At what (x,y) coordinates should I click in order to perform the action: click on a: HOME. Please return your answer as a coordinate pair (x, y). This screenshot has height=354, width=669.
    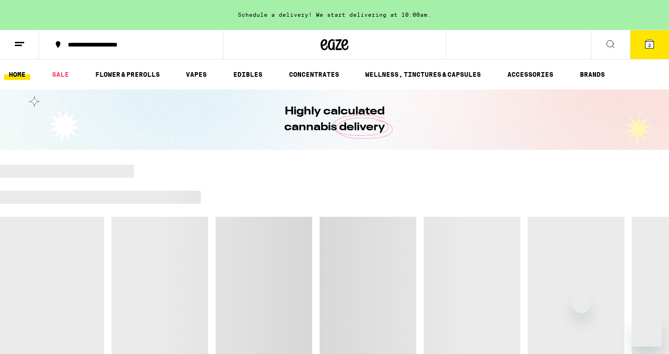
    Looking at the image, I should click on (17, 74).